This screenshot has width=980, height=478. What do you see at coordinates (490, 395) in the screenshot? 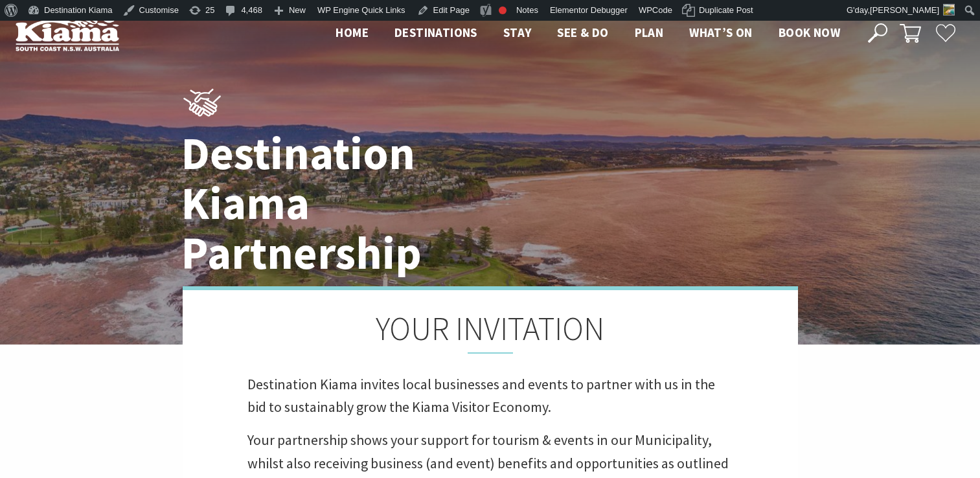
I see `p: Destination Kiama invites local businesses and events to partner with us in the bid to sustainabl...` at bounding box center [490, 395].